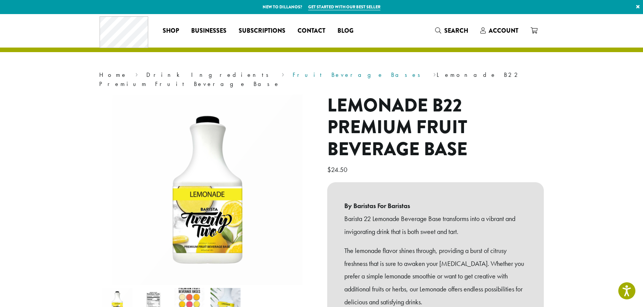 This screenshot has height=307, width=643. Describe the element at coordinates (171, 31) in the screenshot. I see `a: Shop` at that location.